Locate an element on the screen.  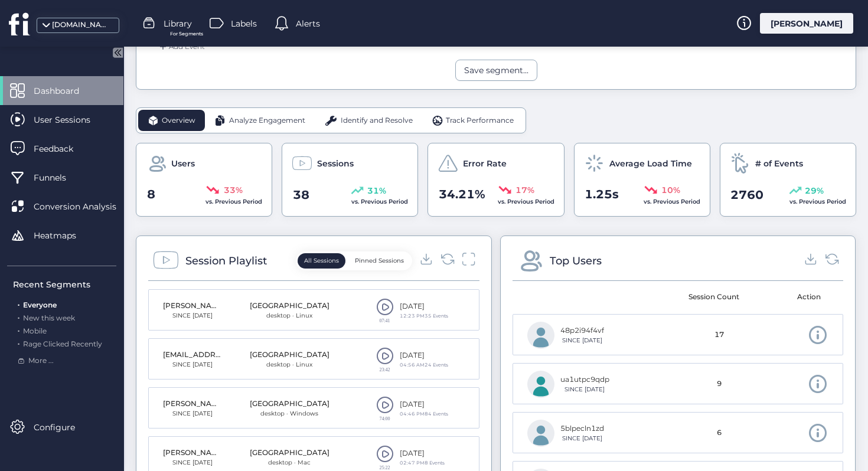
mat-header-cell: Action is located at coordinates (794, 298).